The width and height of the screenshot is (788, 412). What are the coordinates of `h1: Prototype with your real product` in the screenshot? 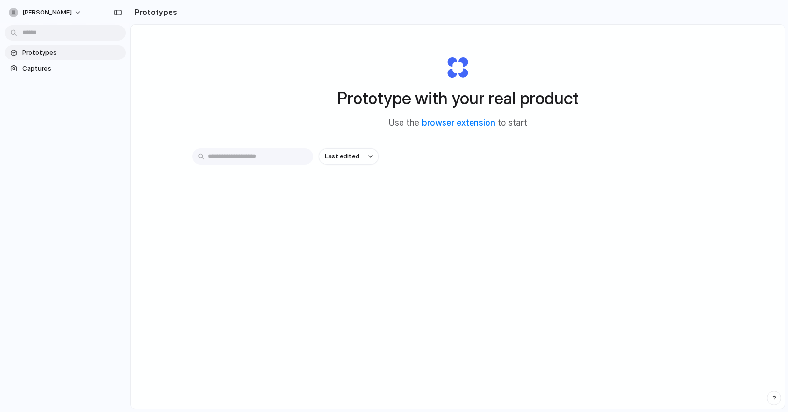 It's located at (458, 98).